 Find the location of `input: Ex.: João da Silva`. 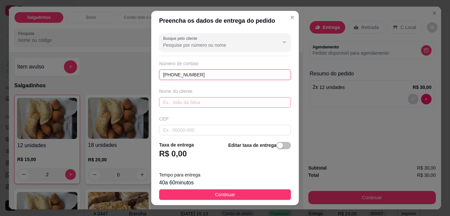

input: Ex.: João da Silva is located at coordinates (225, 102).